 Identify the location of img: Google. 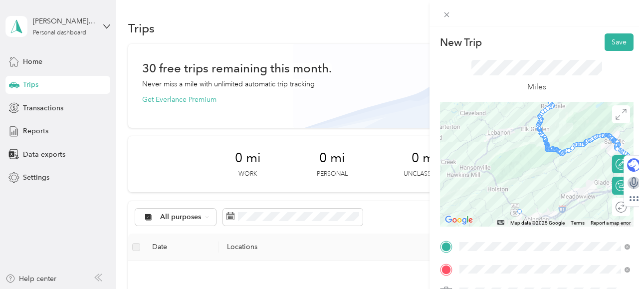
(459, 220).